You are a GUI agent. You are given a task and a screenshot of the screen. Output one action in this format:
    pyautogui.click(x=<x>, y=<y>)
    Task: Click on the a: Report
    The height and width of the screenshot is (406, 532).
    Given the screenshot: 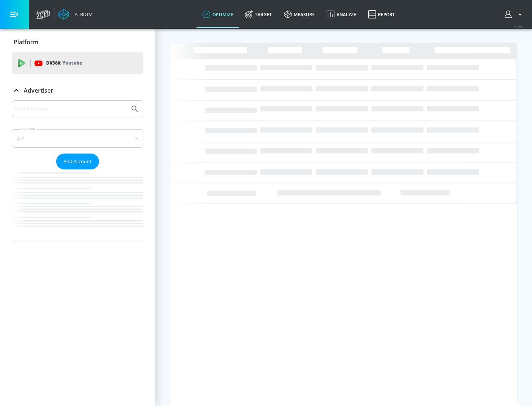 What is the action you would take?
    pyautogui.click(x=381, y=14)
    